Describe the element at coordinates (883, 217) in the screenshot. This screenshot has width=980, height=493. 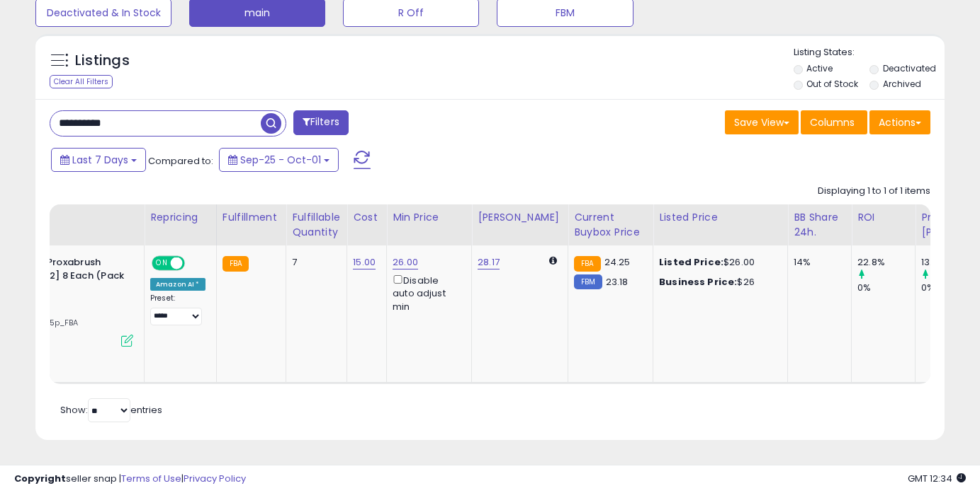
I see `div: ROI` at that location.